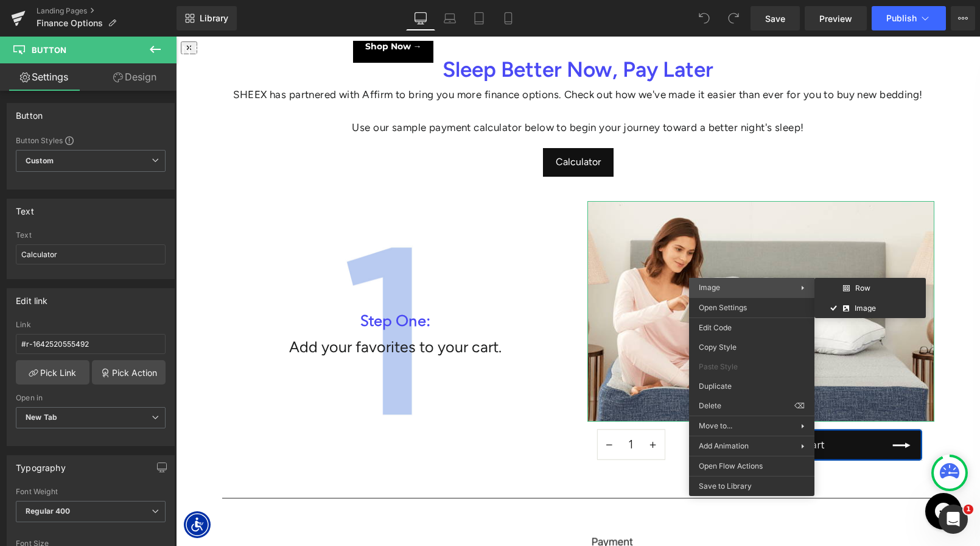  Describe the element at coordinates (752, 367) in the screenshot. I see `span: Paste Style` at that location.